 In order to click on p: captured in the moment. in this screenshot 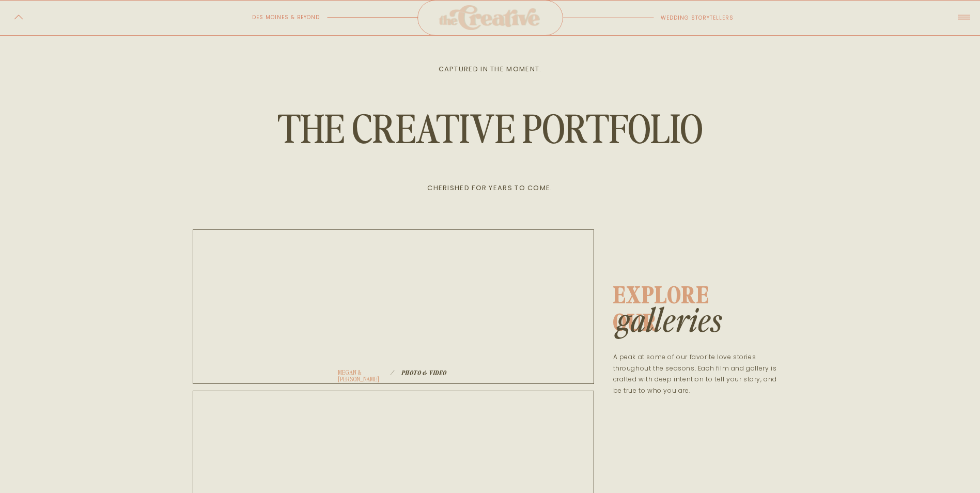, I will do `click(491, 70)`.